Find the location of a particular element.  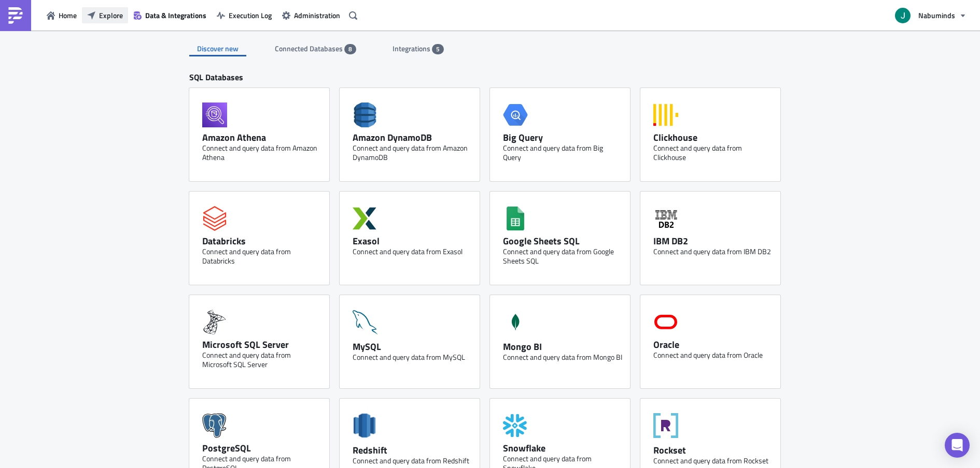

div: Connect and query data from Big Query is located at coordinates (563, 152).